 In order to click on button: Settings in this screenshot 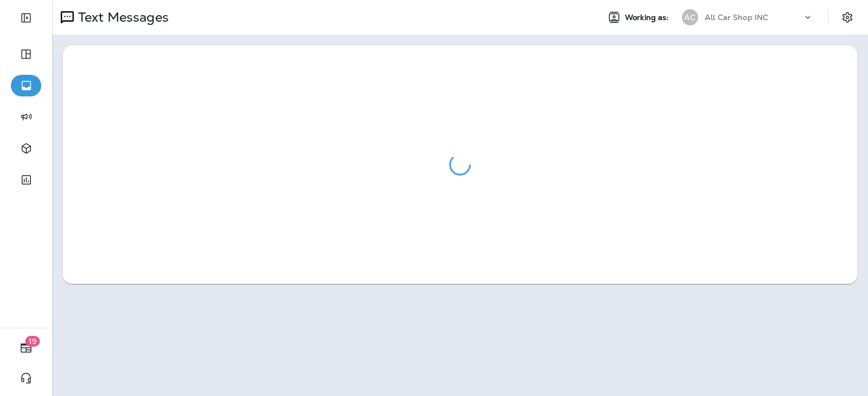, I will do `click(848, 17)`.